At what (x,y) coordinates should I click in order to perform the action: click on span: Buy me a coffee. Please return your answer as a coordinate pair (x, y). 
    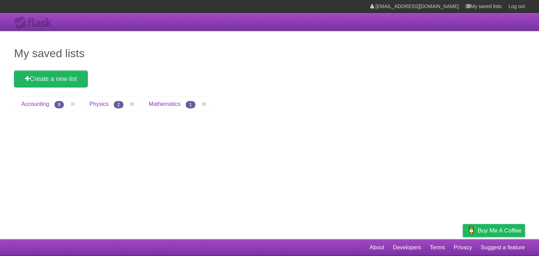
    Looking at the image, I should click on (499, 231).